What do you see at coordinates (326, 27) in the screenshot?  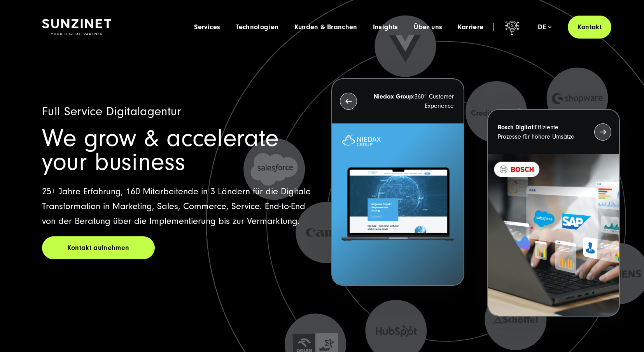 I see `a: Kunden & Branchen` at bounding box center [326, 27].